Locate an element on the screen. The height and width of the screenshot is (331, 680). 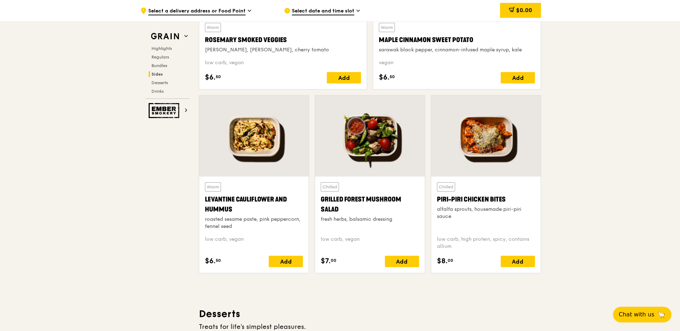
div: sarawak black pepper, cinnamon-infused maple syrup, kale is located at coordinates (457, 50).